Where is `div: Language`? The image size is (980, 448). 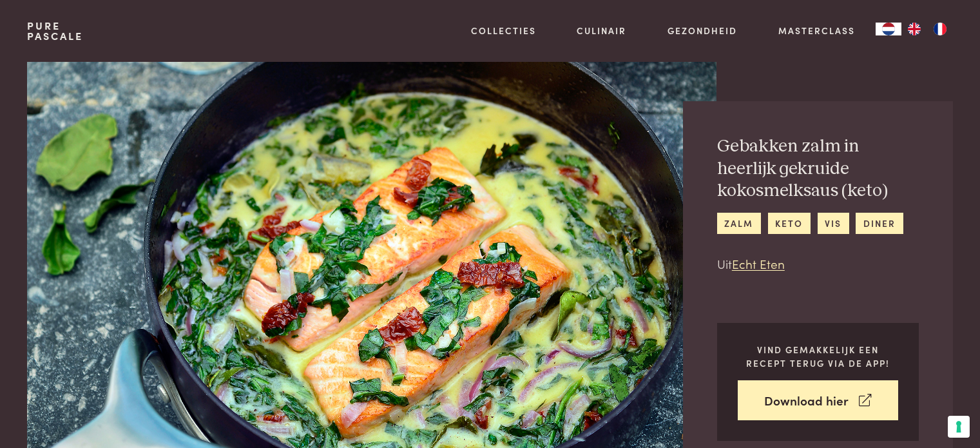
div: Language is located at coordinates (888, 29).